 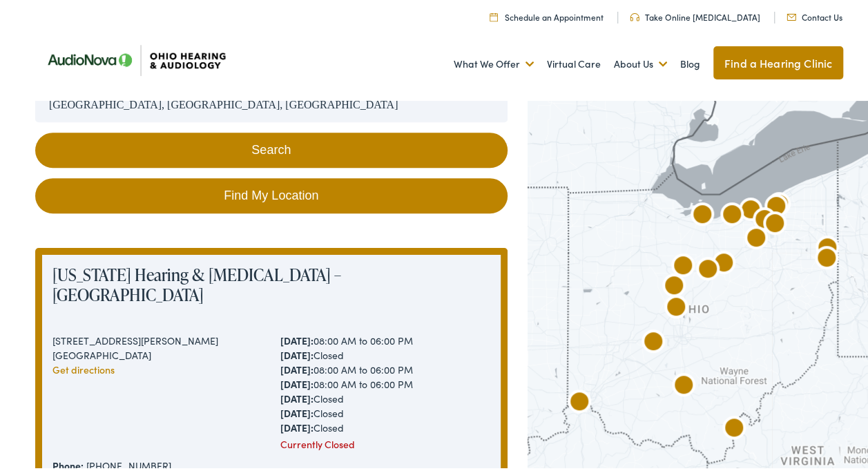 I want to click on img: Mail icon representing email contact with Ohio Hearing in Cincinnati, OH, so click(x=791, y=15).